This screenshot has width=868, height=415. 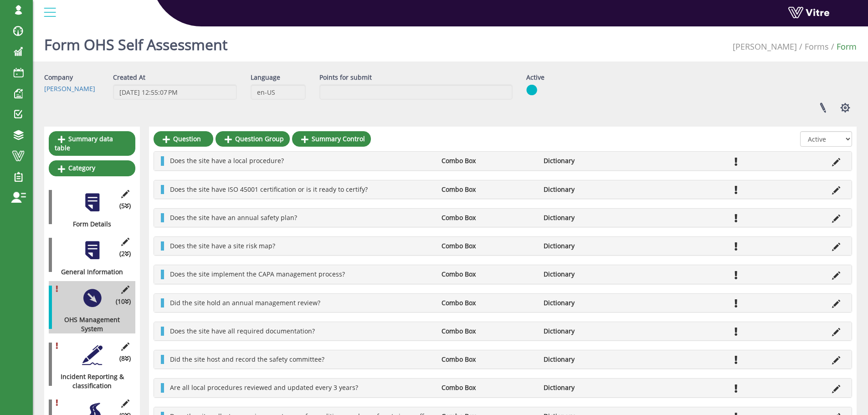 What do you see at coordinates (532, 89) in the screenshot?
I see `img: yes` at bounding box center [532, 89].